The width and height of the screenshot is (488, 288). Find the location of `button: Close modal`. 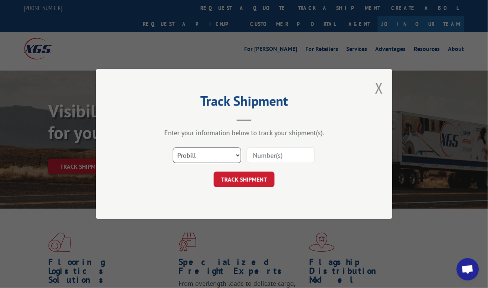

button: Close modal is located at coordinates (379, 88).